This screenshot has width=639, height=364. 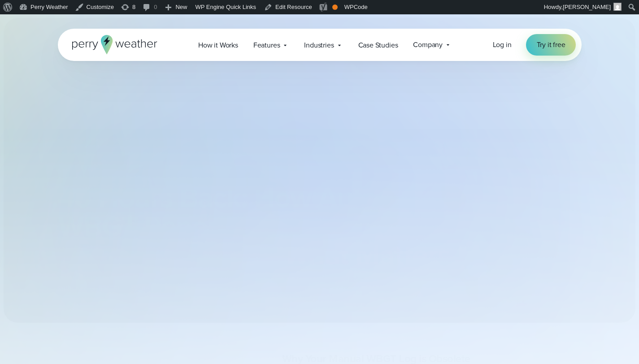 I want to click on a: How it Works, so click(x=218, y=45).